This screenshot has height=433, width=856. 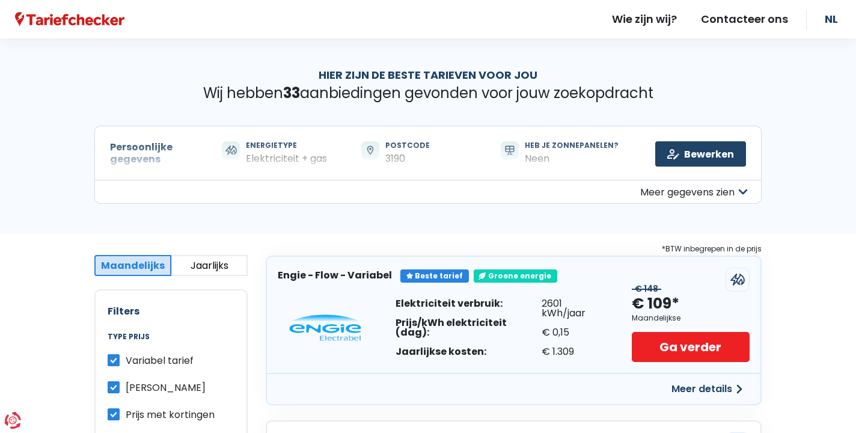 What do you see at coordinates (656, 318) in the screenshot?
I see `div: Maandelijkse` at bounding box center [656, 318].